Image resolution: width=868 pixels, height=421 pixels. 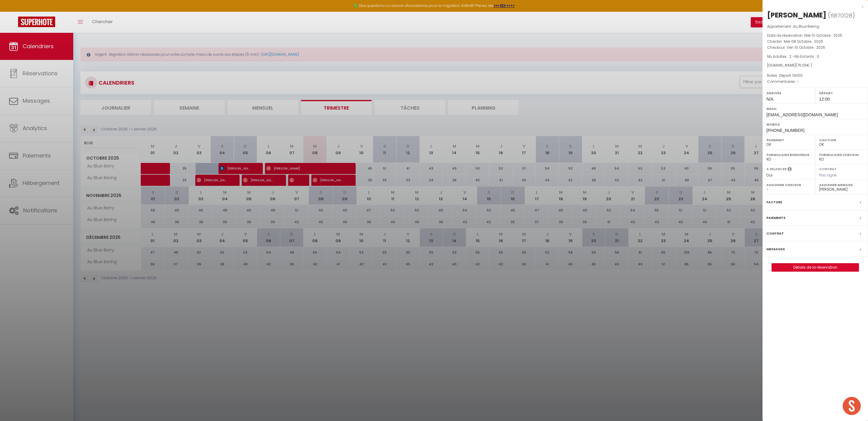 What do you see at coordinates (816, 82) in the screenshot?
I see `p: Commentaires :` at bounding box center [816, 82].